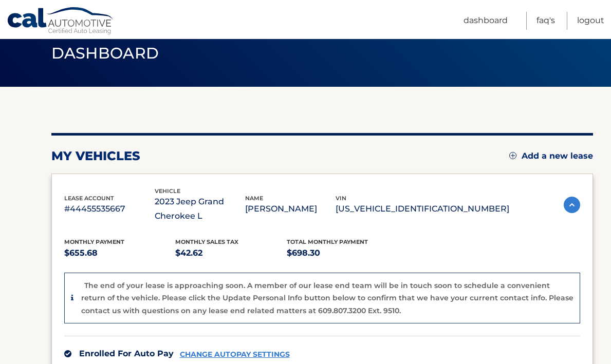  I want to click on span: Dashboard, so click(106, 53).